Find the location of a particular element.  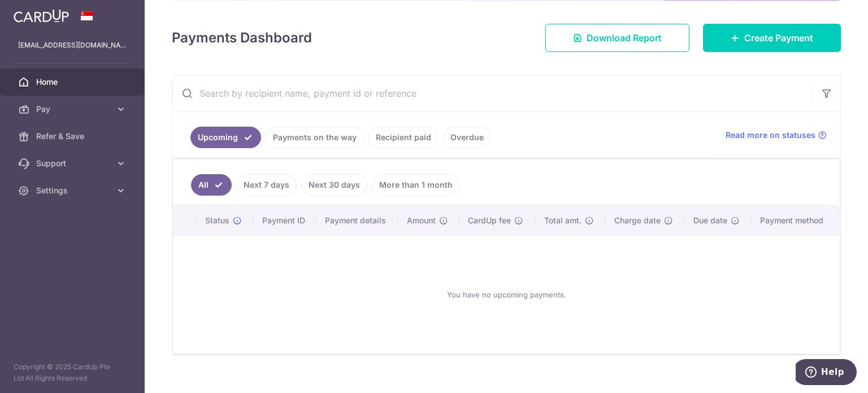

span: Read more on statuses is located at coordinates (771, 135).